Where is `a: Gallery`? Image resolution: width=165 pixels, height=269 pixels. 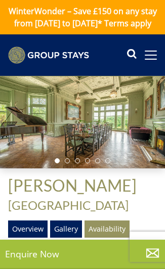
a: Gallery is located at coordinates (66, 229).